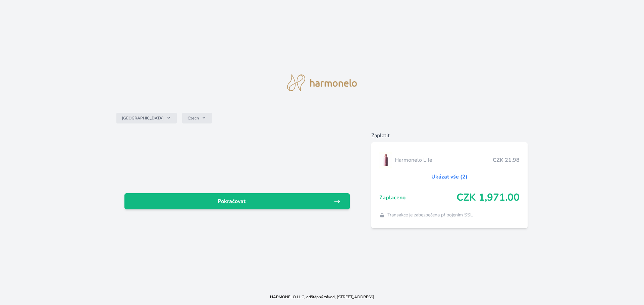  What do you see at coordinates (237, 201) in the screenshot?
I see `a: Pokračovat` at bounding box center [237, 201].